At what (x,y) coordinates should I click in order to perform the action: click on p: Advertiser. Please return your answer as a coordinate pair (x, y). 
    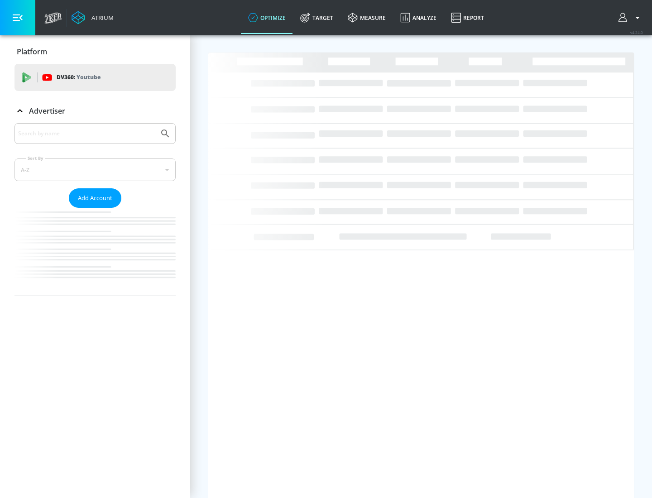
    Looking at the image, I should click on (47, 111).